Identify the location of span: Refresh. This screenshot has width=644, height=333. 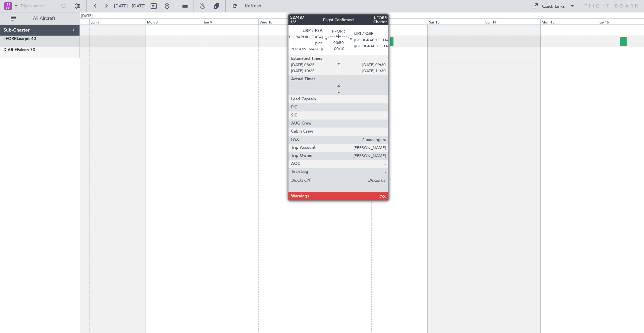
(253, 6).